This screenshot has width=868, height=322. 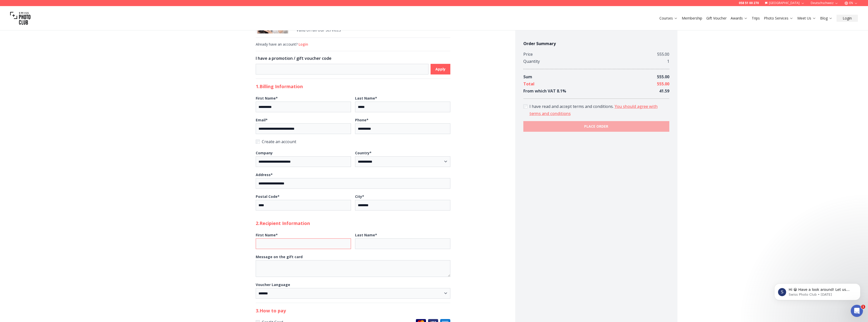 I want to click on textarea: Message on the gift card, so click(x=353, y=269).